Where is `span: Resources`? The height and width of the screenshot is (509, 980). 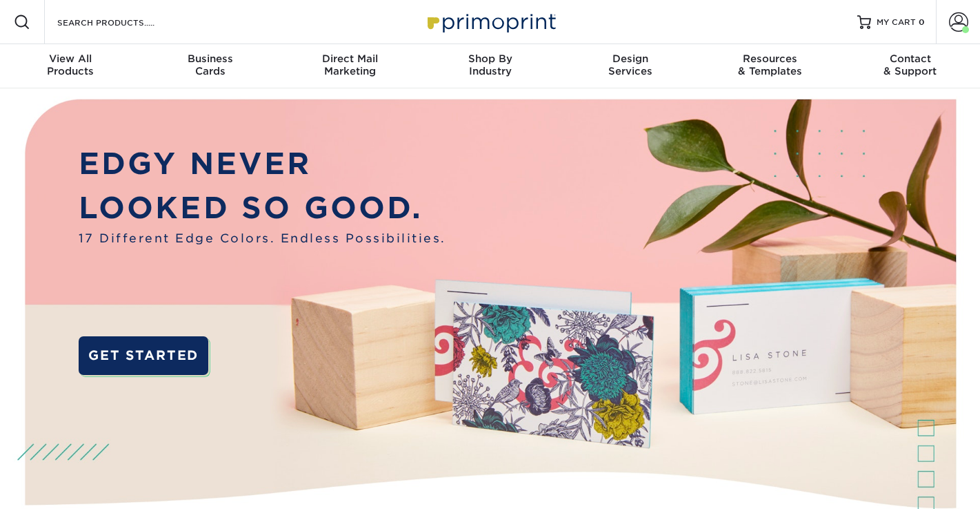
span: Resources is located at coordinates (770, 59).